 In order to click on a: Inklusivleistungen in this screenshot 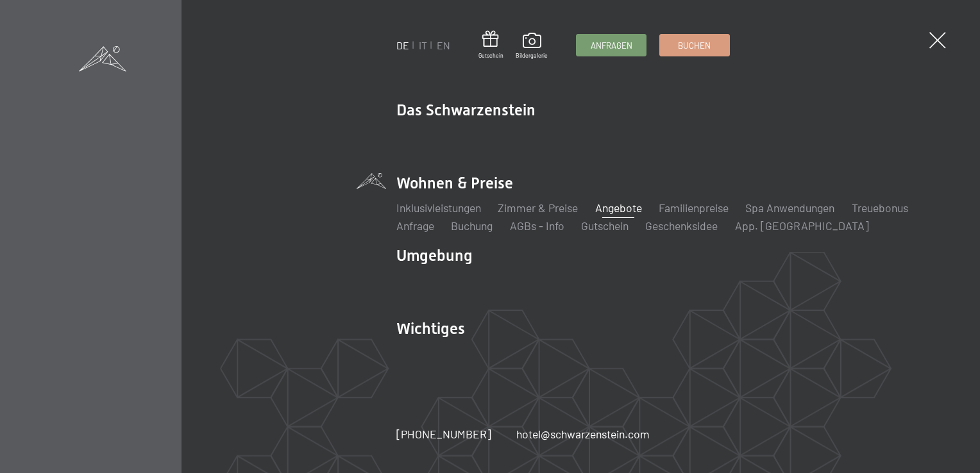, I will do `click(439, 208)`.